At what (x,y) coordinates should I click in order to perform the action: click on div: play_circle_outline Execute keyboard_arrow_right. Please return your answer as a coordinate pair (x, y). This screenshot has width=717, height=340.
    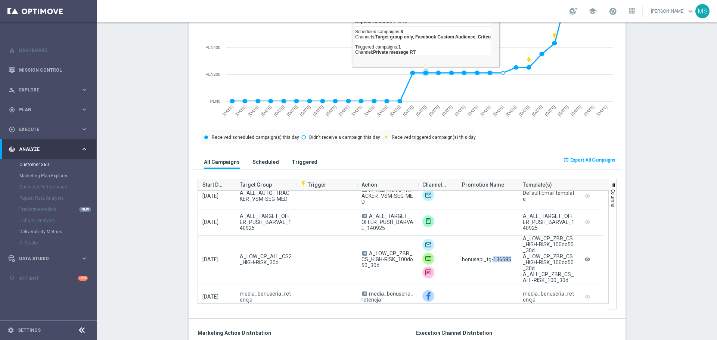
    Looking at the image, I should click on (48, 130).